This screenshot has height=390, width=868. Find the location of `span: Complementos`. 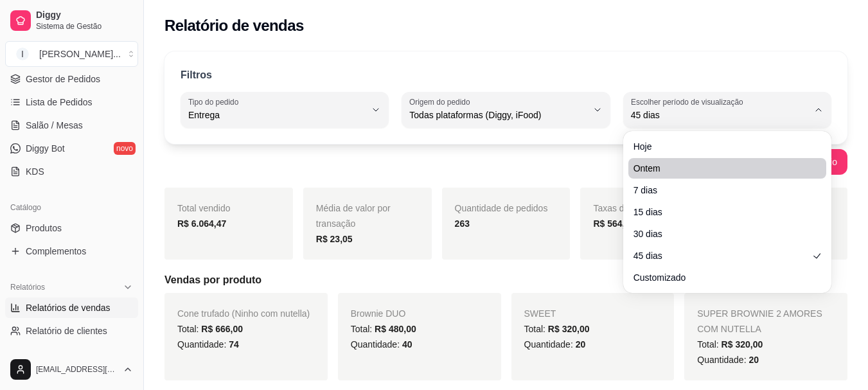

span: Complementos is located at coordinates (56, 251).